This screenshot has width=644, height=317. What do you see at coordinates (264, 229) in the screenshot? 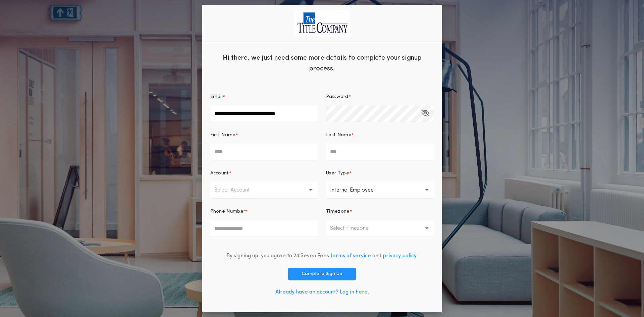
I see `input: Phone Number*` at bounding box center [264, 229].